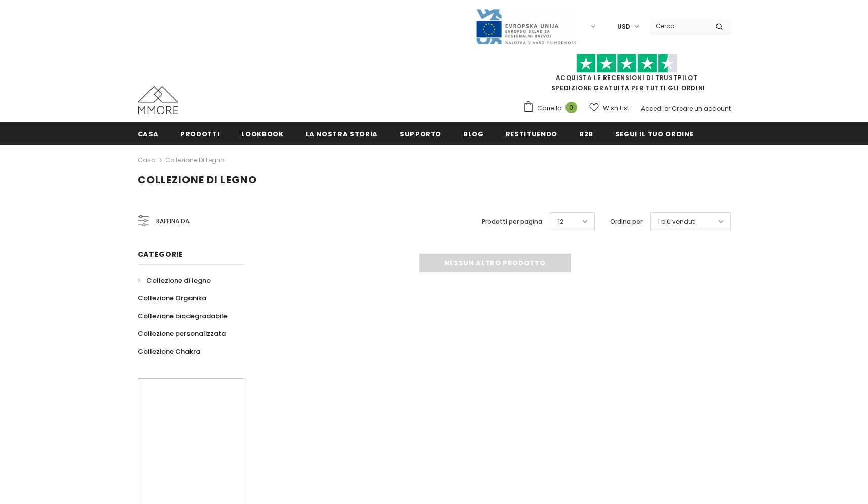 The image size is (868, 504). What do you see at coordinates (677, 222) in the screenshot?
I see `span: I più venduti` at bounding box center [677, 222].